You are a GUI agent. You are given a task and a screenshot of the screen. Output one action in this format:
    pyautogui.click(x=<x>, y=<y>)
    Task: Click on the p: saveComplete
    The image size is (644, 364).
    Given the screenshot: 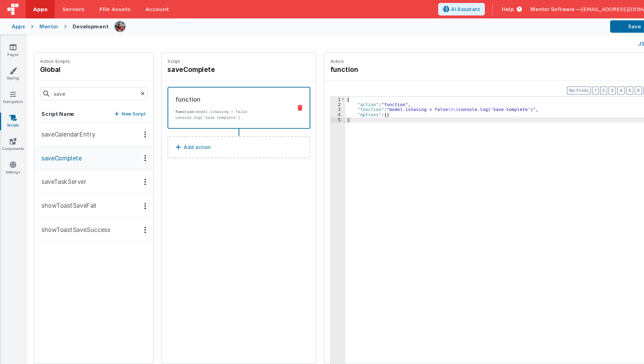 What is the action you would take?
    pyautogui.click(x=56, y=149)
    